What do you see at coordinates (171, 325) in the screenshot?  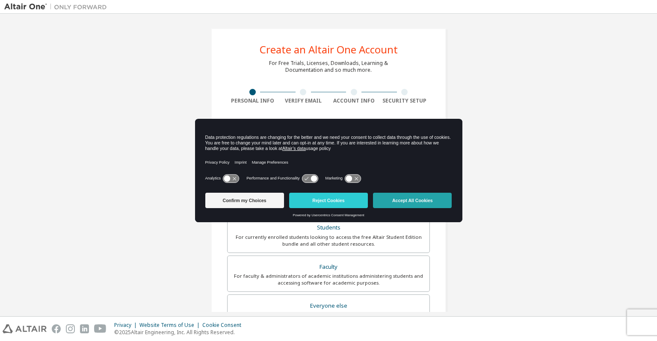 I see `div: Website Terms of Use` at bounding box center [171, 325].